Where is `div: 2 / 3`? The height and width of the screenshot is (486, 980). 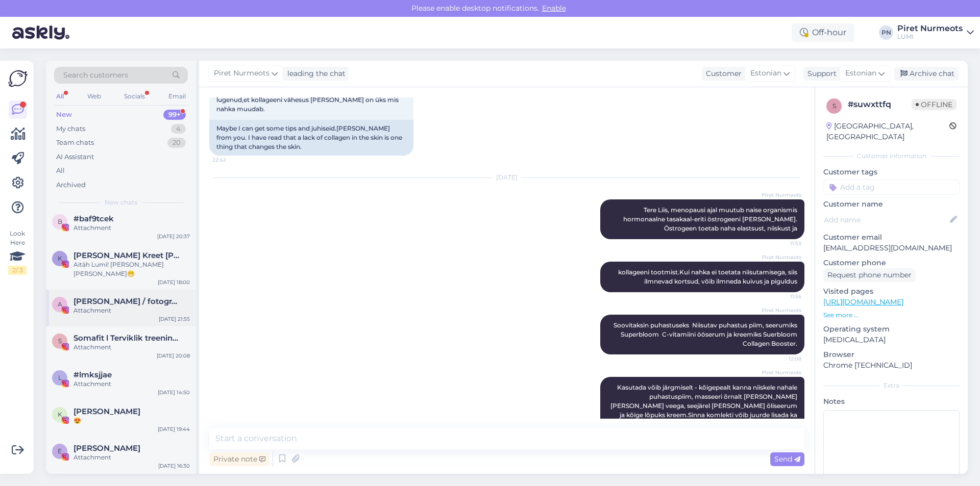 div: 2 / 3 is located at coordinates (18, 271).